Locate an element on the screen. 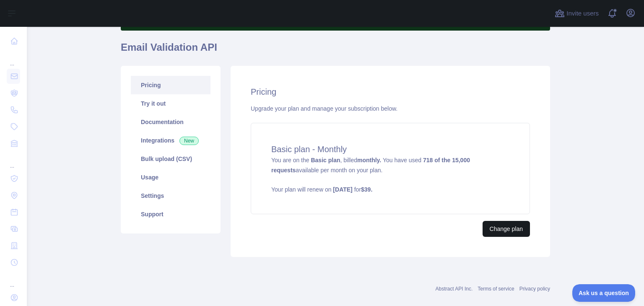 The width and height of the screenshot is (644, 306). button: Invite users is located at coordinates (576, 13).